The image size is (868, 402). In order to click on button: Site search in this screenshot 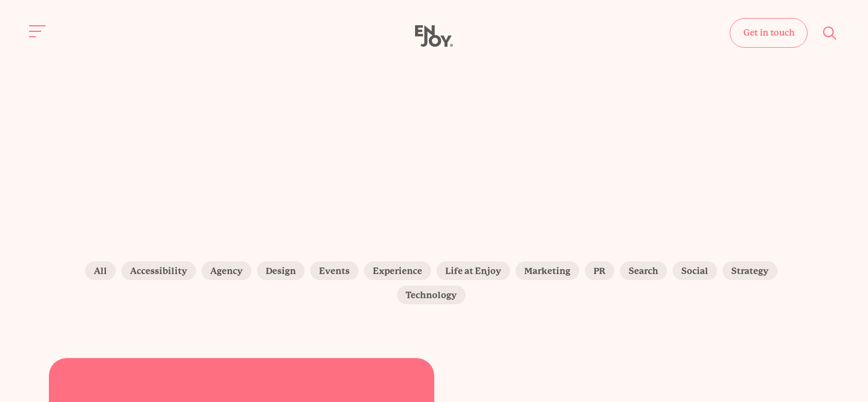, I will do `click(830, 33)`.